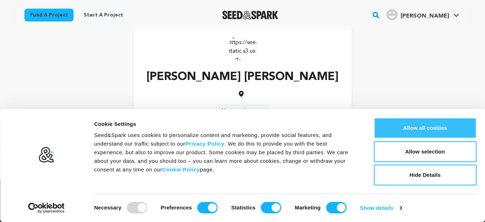 This screenshot has width=485, height=222. What do you see at coordinates (392, 15) in the screenshot?
I see `img: user.png` at bounding box center [392, 15].